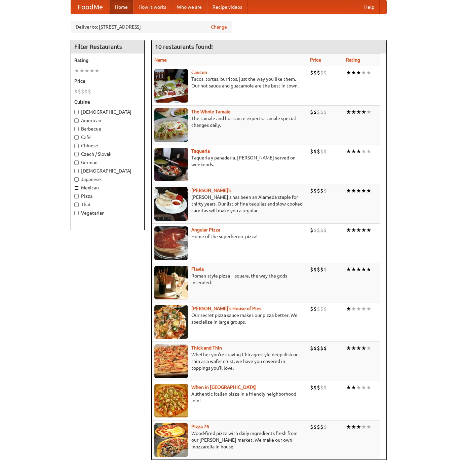  What do you see at coordinates (160, 60) in the screenshot?
I see `a: Name` at bounding box center [160, 60].